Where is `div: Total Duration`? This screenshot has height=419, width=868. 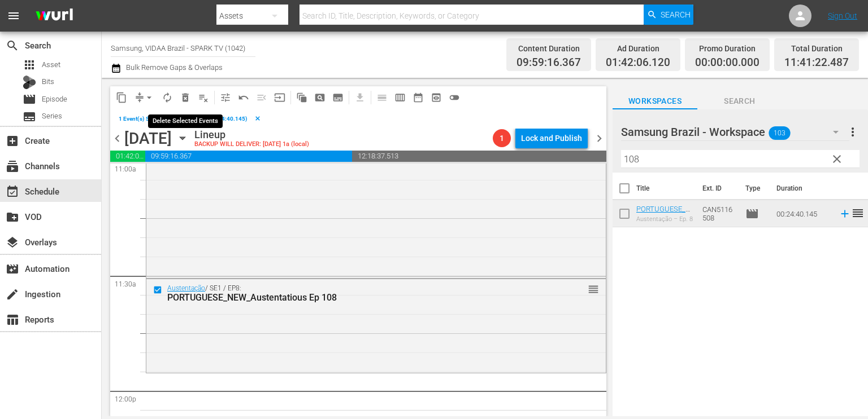 div: Total Duration is located at coordinates (816, 48).